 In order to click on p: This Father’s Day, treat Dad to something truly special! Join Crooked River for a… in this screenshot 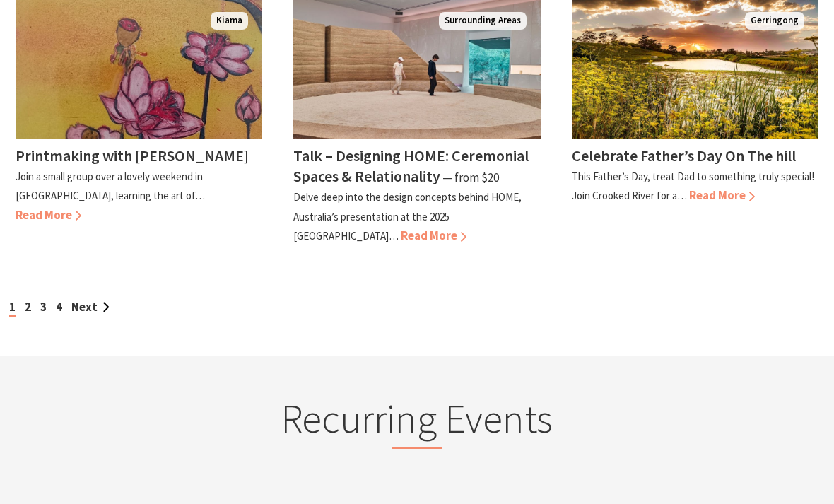, I will do `click(692, 186)`.